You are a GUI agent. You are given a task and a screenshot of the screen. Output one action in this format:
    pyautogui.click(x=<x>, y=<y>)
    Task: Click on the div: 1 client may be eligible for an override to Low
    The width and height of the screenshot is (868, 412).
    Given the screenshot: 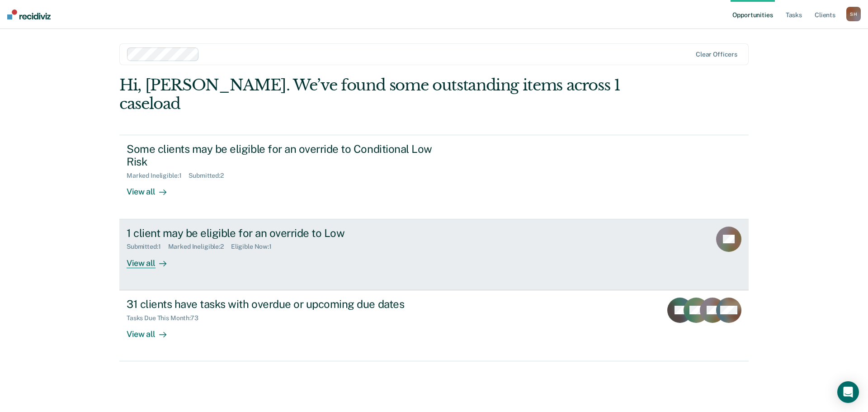 What is the action you would take?
    pyautogui.click(x=285, y=233)
    